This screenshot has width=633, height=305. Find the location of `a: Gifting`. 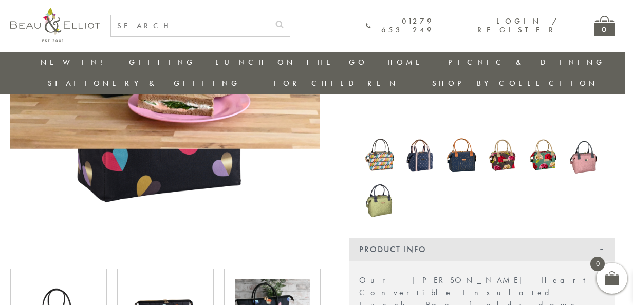

a: Gifting is located at coordinates (162, 62).